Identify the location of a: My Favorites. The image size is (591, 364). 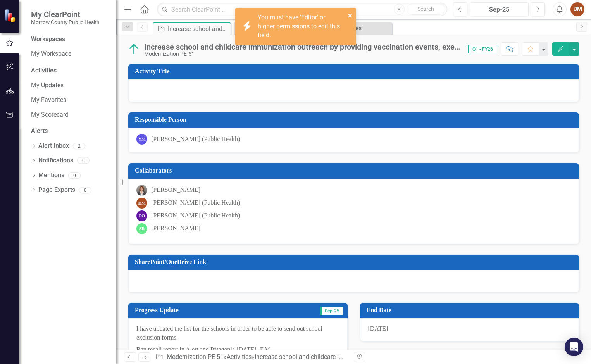
(70, 100).